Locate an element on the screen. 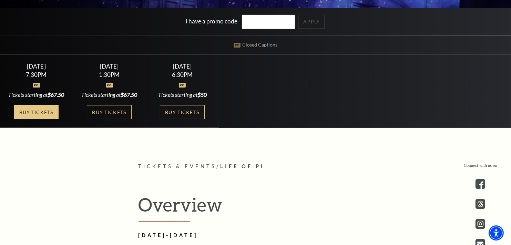 The width and height of the screenshot is (511, 245). p: Connect with us on is located at coordinates (480, 165).